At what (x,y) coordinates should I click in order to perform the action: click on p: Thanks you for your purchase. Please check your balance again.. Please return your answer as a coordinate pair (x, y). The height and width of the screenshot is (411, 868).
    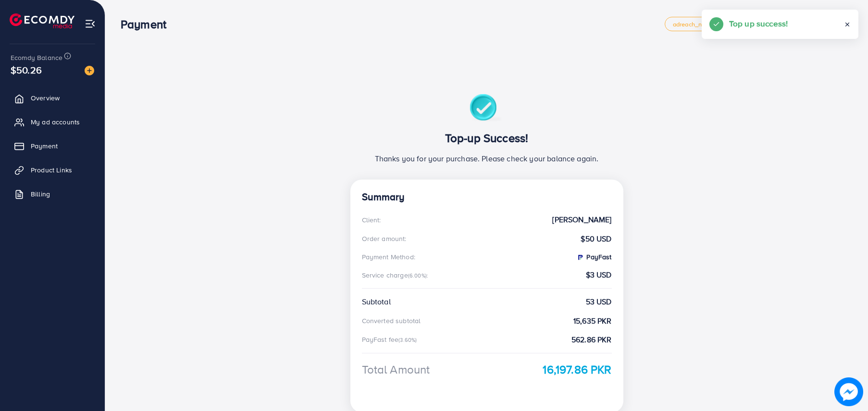
    Looking at the image, I should click on (487, 158).